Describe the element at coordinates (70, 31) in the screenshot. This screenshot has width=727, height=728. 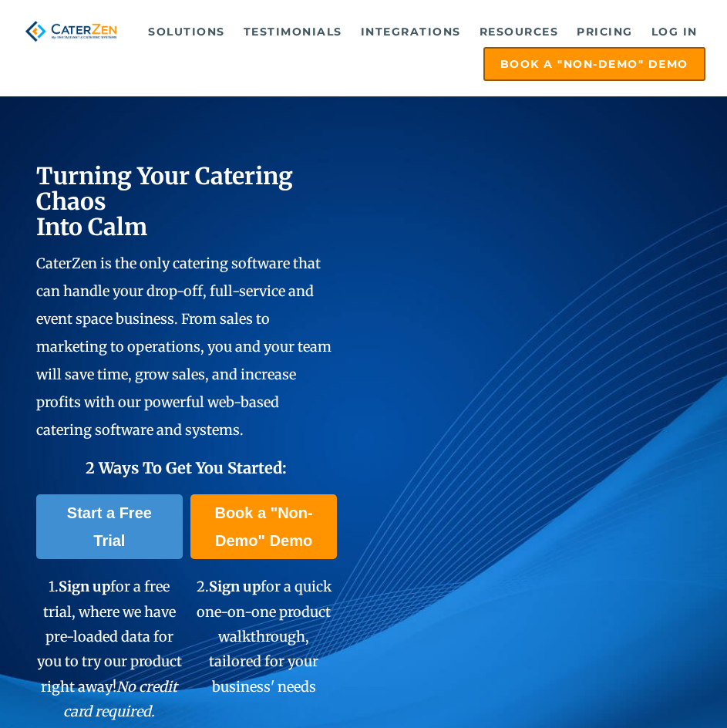
I see `img: caterzen` at that location.